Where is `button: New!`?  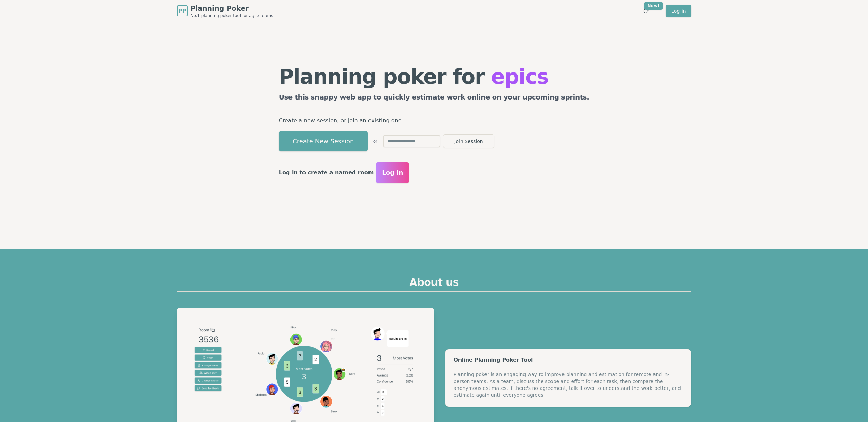 button: New! is located at coordinates (646, 11).